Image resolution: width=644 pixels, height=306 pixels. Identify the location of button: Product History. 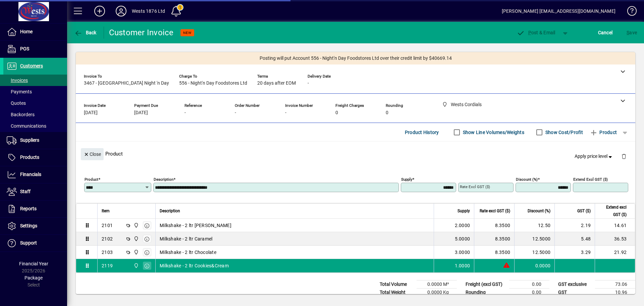
(422, 132).